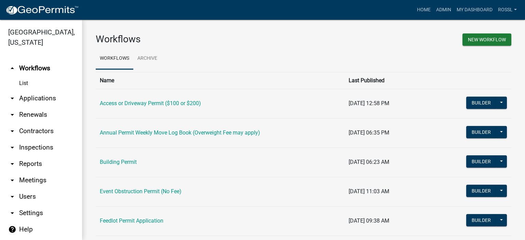 The image size is (525, 240). What do you see at coordinates (197, 39) in the screenshot?
I see `h3: Workflows` at bounding box center [197, 39].